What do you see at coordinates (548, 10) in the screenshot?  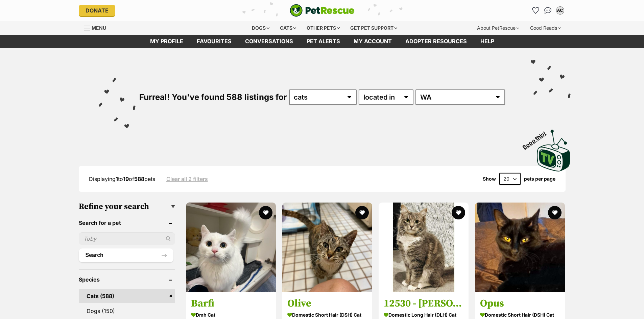 I see `a: Conversations` at bounding box center [548, 10].